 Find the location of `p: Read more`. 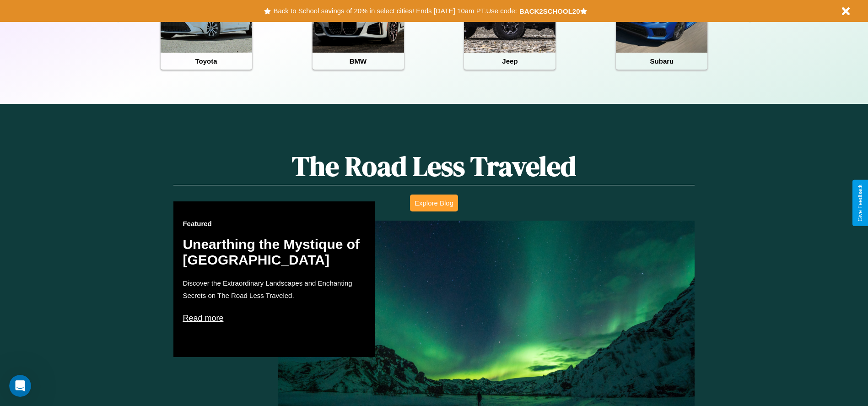

p: Read more is located at coordinates (274, 318).